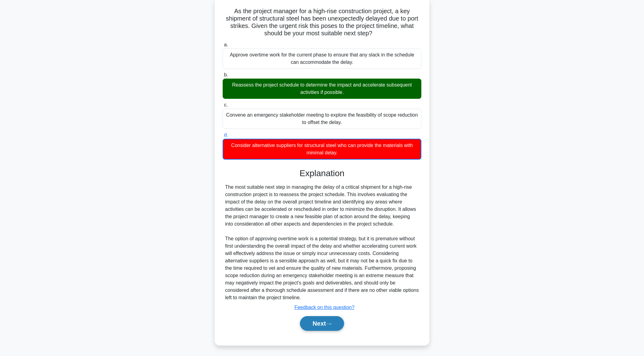 This screenshot has height=356, width=644. Describe the element at coordinates (322, 59) in the screenshot. I see `div: Approve overtime work for the current phase to ensure that any slack in the schedule can accommod...` at that location.